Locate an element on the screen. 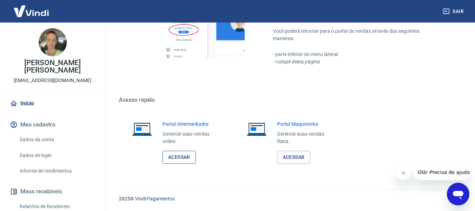 The width and height of the screenshot is (475, 211). p: - parte inferior do menu lateral is located at coordinates (357, 54).